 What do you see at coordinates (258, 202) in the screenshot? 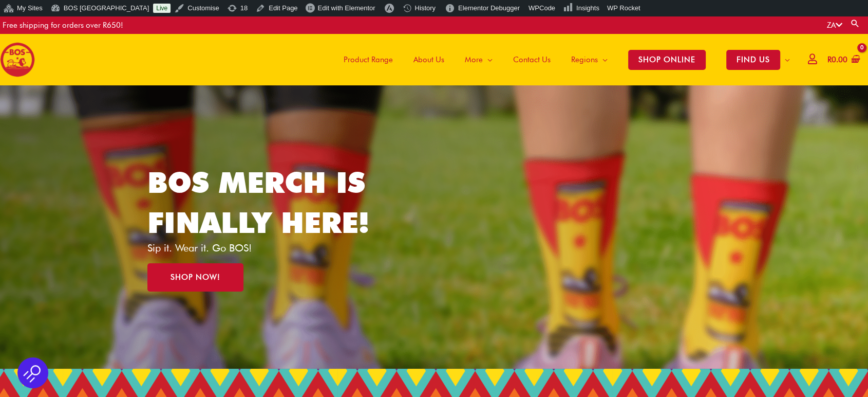
I see `a: BOS MERCH IS FINALLY HERE!` at bounding box center [258, 202].